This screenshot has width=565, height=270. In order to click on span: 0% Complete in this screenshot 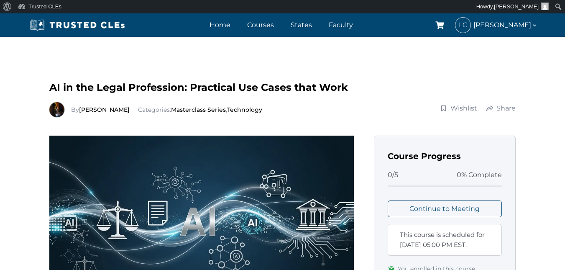, I will do `click(479, 175)`.